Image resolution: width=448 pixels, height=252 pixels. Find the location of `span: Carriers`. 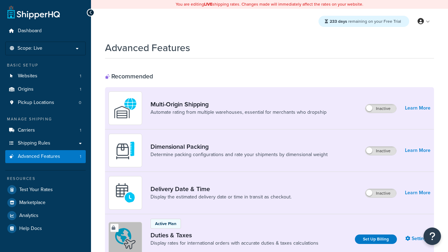

span: Carriers is located at coordinates (26, 130).